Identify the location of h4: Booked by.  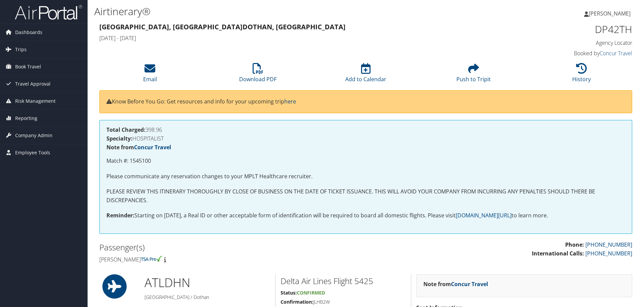
(569, 53).